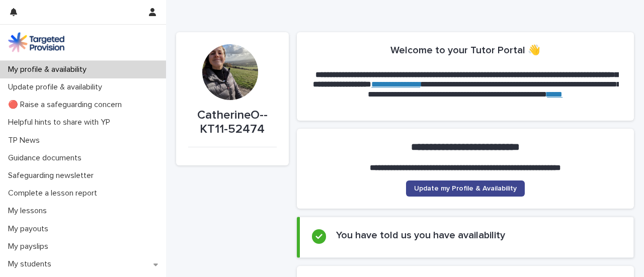  I want to click on p: 🔴 Raise a safeguarding concern, so click(67, 104).